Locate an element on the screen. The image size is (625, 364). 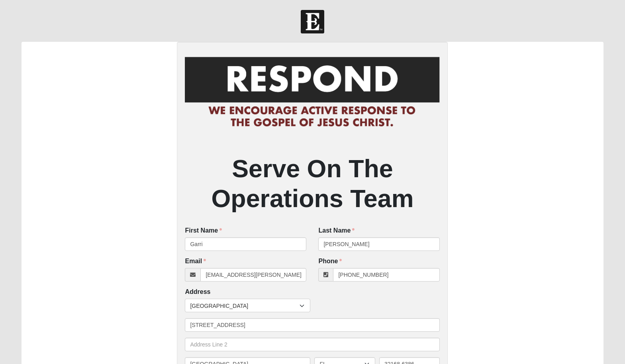
img: RespondCardHeader.png is located at coordinates (312, 93).